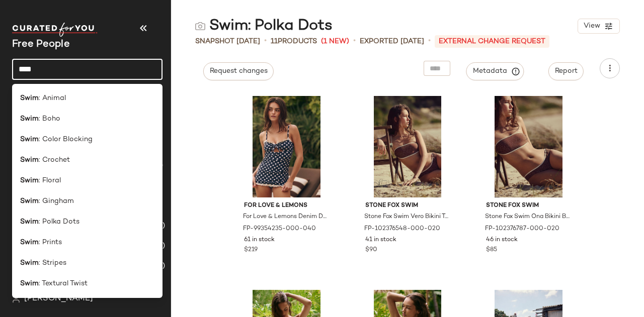  What do you see at coordinates (381, 240) in the screenshot?
I see `span: 41 in stock` at bounding box center [381, 240].